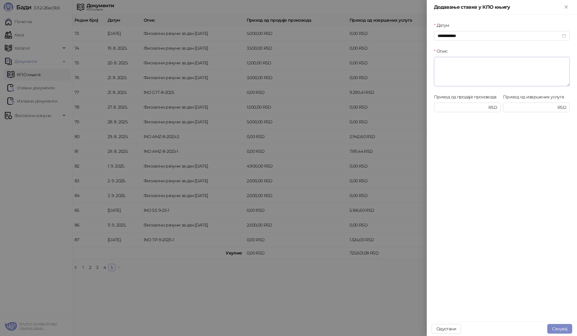 This screenshot has height=336, width=577. Describe the element at coordinates (462, 107) in the screenshot. I see `input: Приход од продаје производа` at that location.